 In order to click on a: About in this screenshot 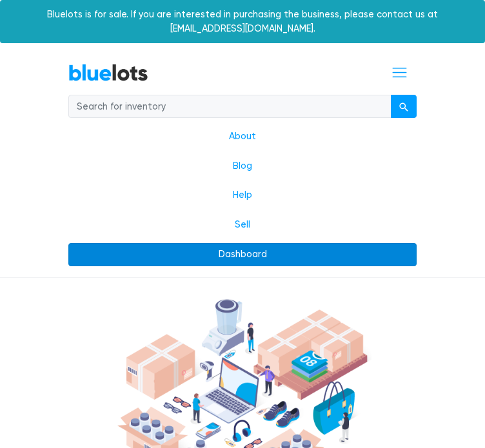, I will do `click(243, 136)`.